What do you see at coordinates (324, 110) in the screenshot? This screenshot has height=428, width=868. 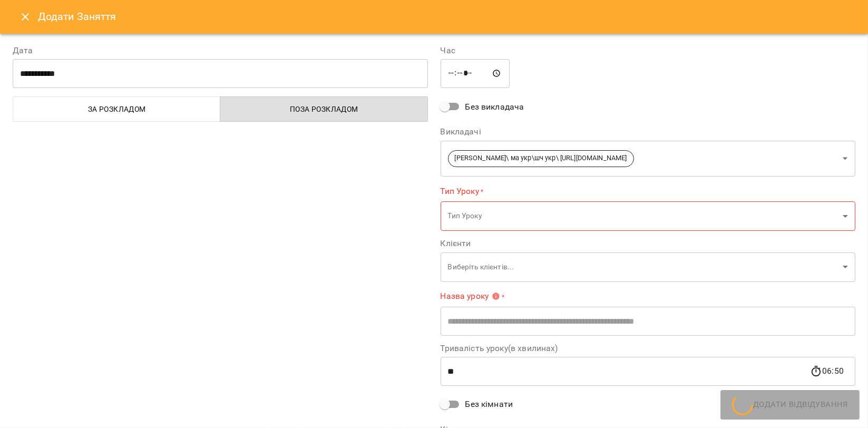 I see `span: Поза розкладом` at bounding box center [324, 110].